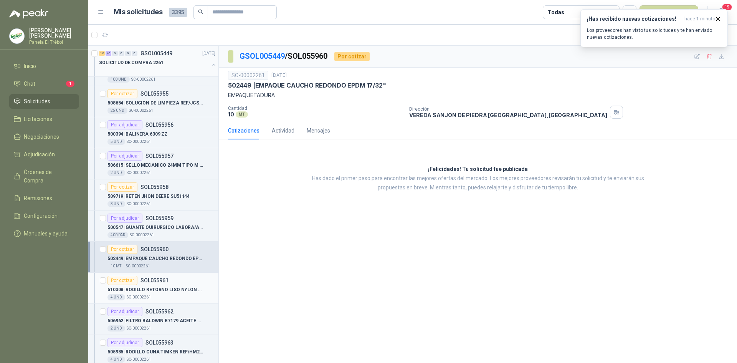 The image size is (737, 363). What do you see at coordinates (54, 42) in the screenshot?
I see `p: Panela El Trébol` at bounding box center [54, 42].